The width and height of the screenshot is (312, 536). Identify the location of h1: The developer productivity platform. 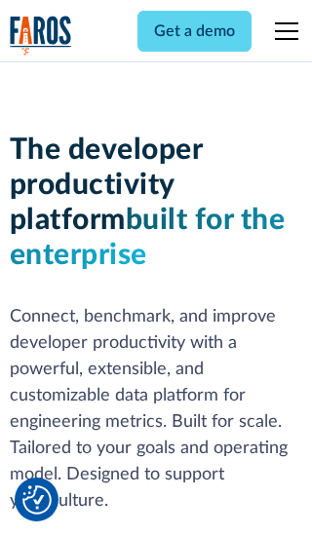
(156, 203).